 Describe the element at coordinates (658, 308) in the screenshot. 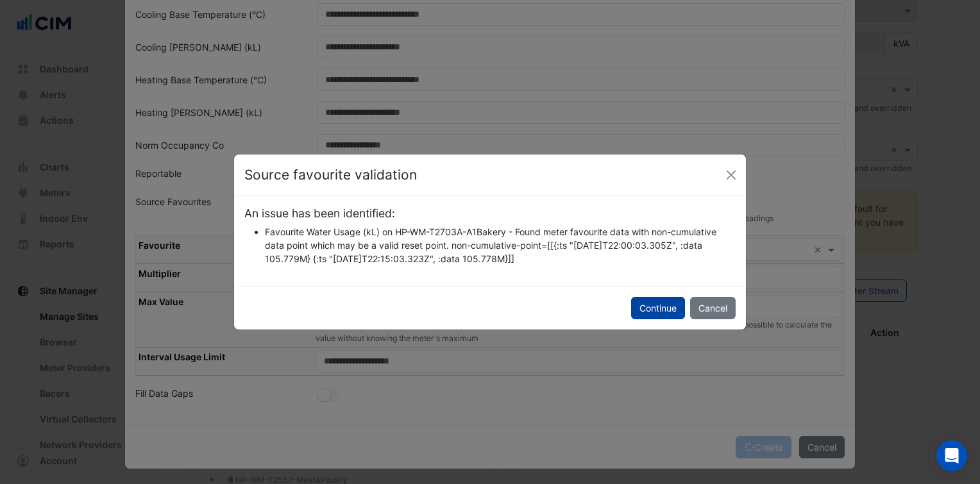

I see `button: Continue` at that location.